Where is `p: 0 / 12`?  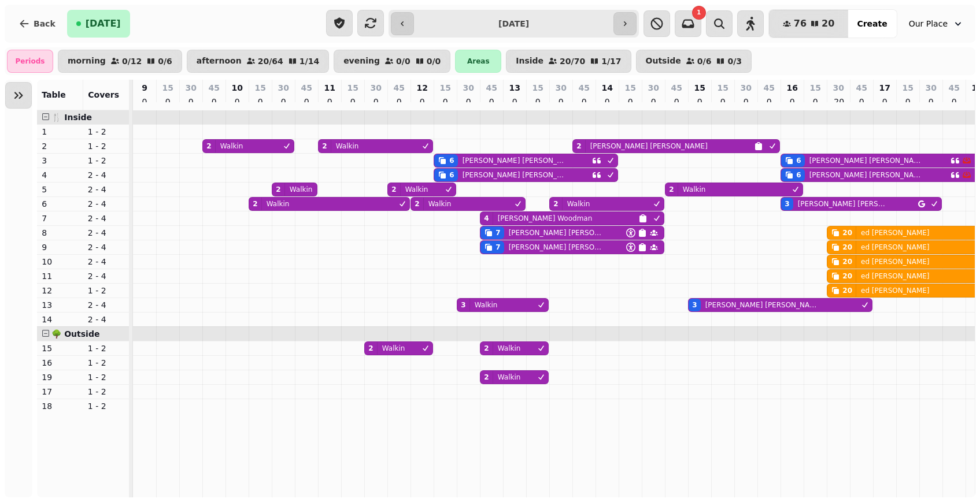
p: 0 / 12 is located at coordinates (132, 61).